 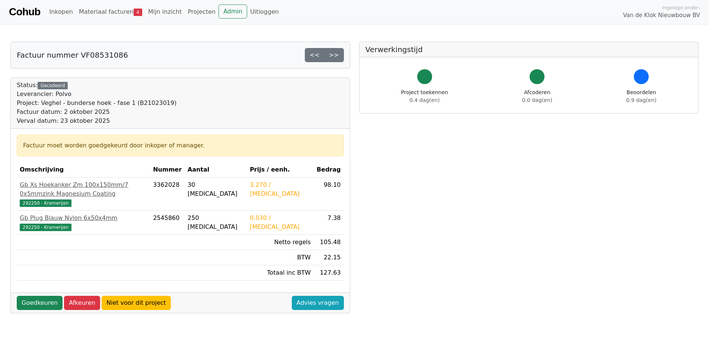 I want to click on div: Beoordelen, so click(x=641, y=96).